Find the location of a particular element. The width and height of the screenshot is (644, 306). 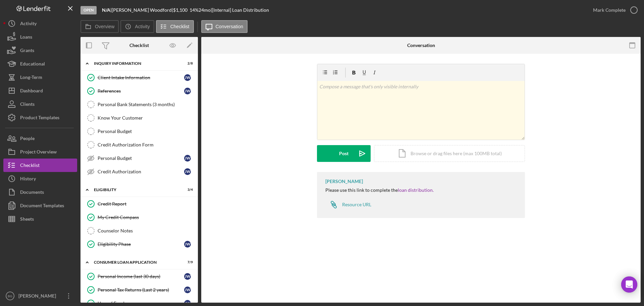

button: Product Templates is located at coordinates (40, 117).